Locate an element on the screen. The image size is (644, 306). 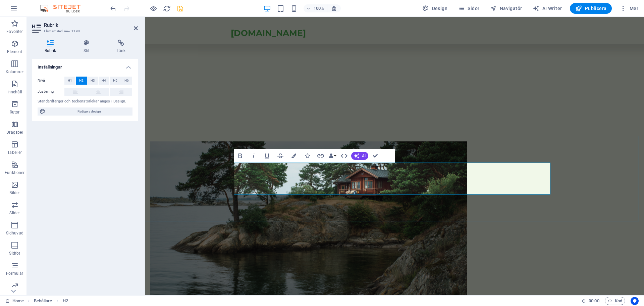
h4: Stil is located at coordinates (87, 47).